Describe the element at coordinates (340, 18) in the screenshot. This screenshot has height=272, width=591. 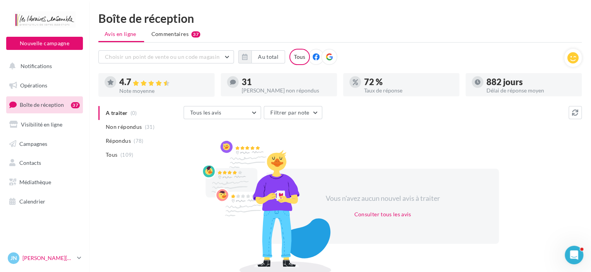
I see `div: Boîte de réception` at that location.